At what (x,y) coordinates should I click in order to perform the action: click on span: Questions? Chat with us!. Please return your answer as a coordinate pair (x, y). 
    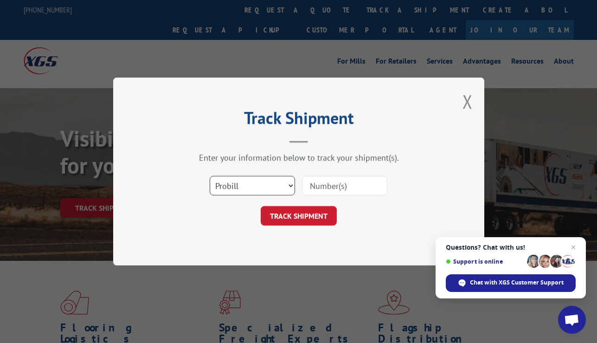
    Looking at the image, I should click on (511, 247).